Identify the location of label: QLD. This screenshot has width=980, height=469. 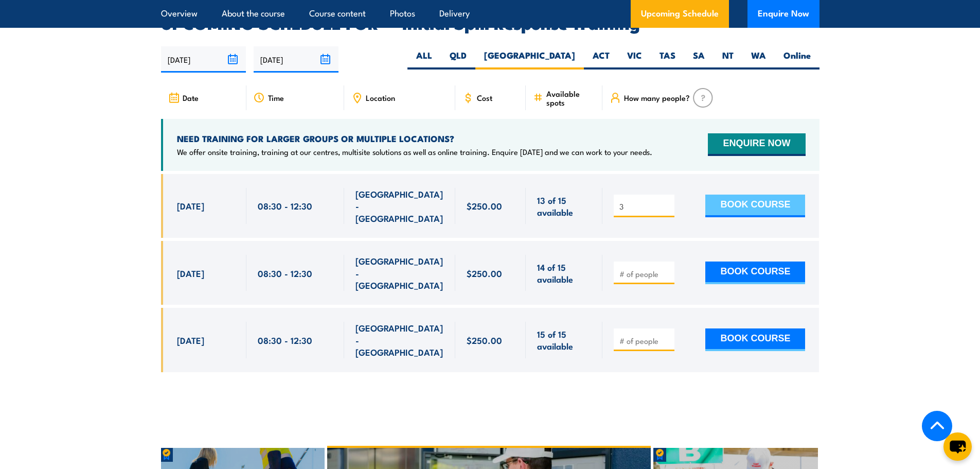
(458, 59).